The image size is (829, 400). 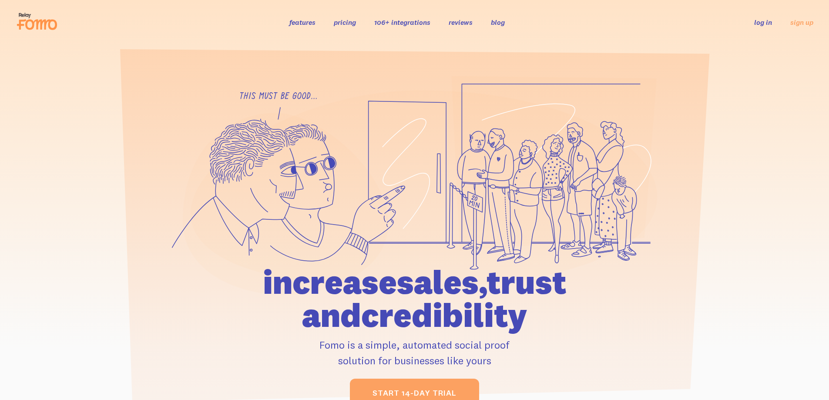 I want to click on p: Fomo is a simple, automated social proof solution for businesses like yours, so click(x=415, y=352).